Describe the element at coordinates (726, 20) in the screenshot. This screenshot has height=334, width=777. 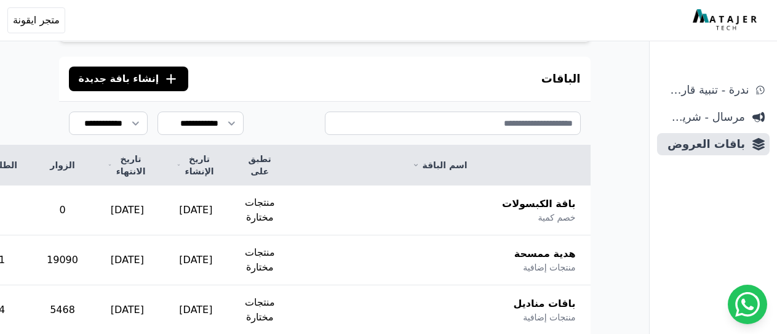
I see `img: MatajerTech Logo` at that location.